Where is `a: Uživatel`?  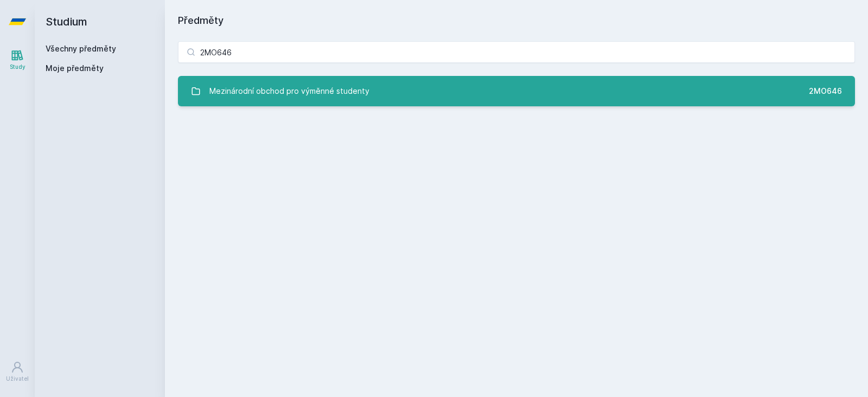 a: Uživatel is located at coordinates (17, 372).